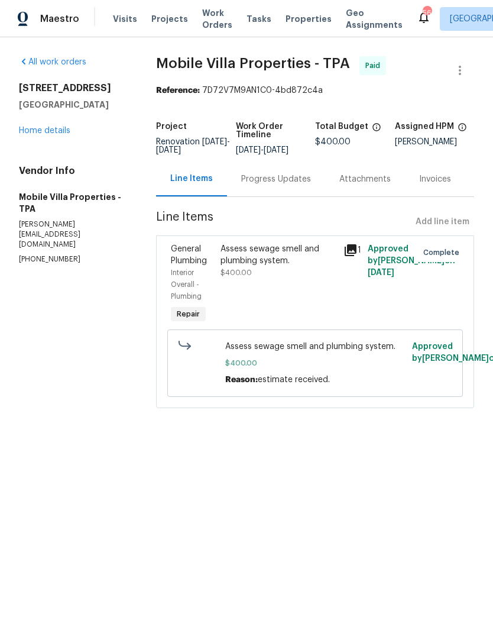 The image size is (493, 643). Describe the element at coordinates (60, 19) in the screenshot. I see `span: Maestro` at that location.